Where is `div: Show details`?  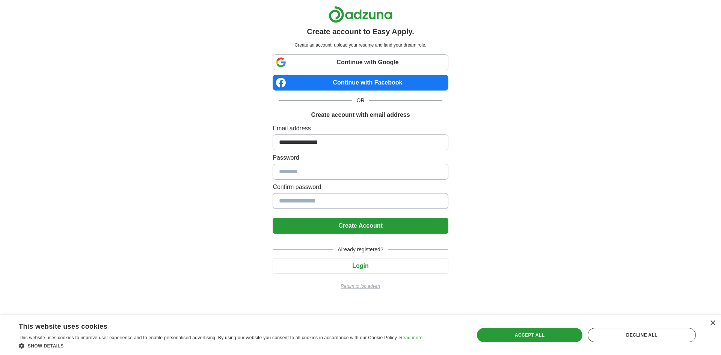 div: Show details is located at coordinates (220, 345).